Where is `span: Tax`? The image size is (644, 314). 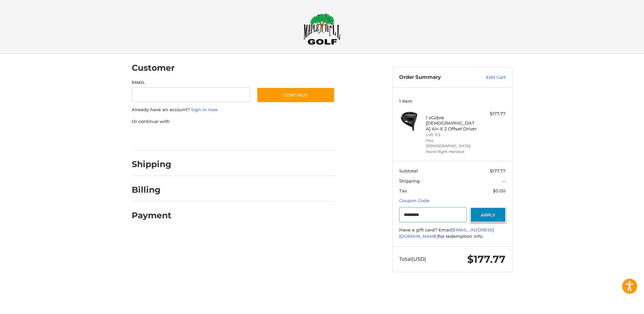
span: Tax is located at coordinates (403, 191).